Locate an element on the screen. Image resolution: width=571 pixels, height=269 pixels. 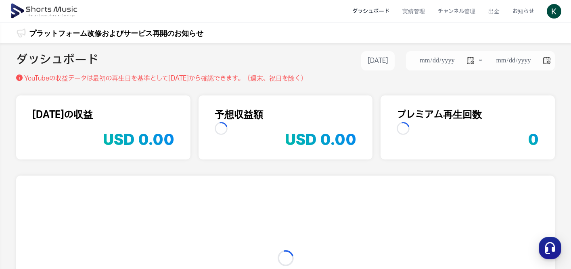
img: 사용자 이미지 is located at coordinates (554, 11).